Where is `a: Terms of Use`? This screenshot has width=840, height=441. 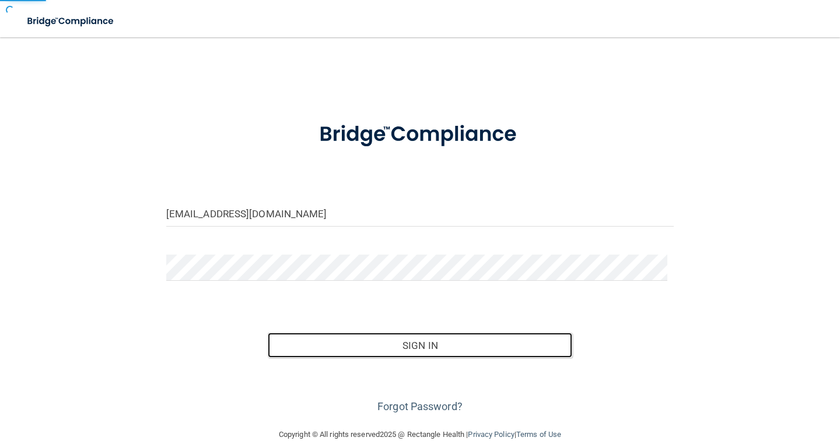
a: Terms of Use is located at coordinates (538, 434).